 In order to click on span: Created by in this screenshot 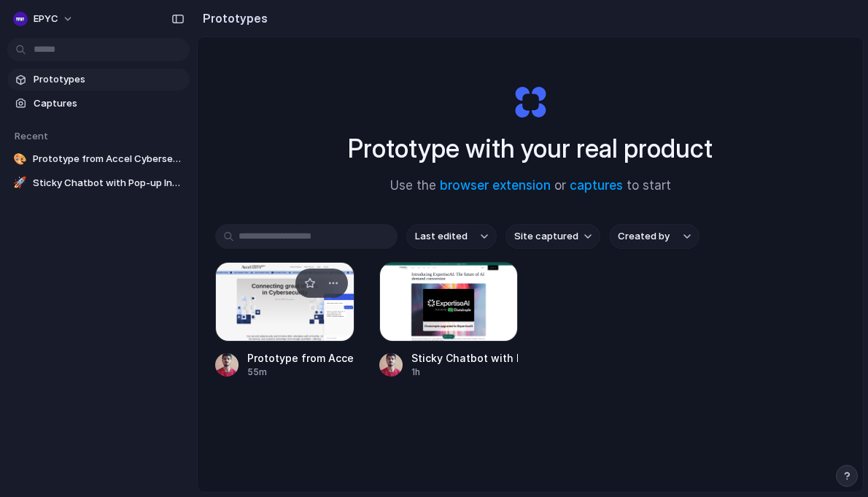, I will do `click(644, 237)`.